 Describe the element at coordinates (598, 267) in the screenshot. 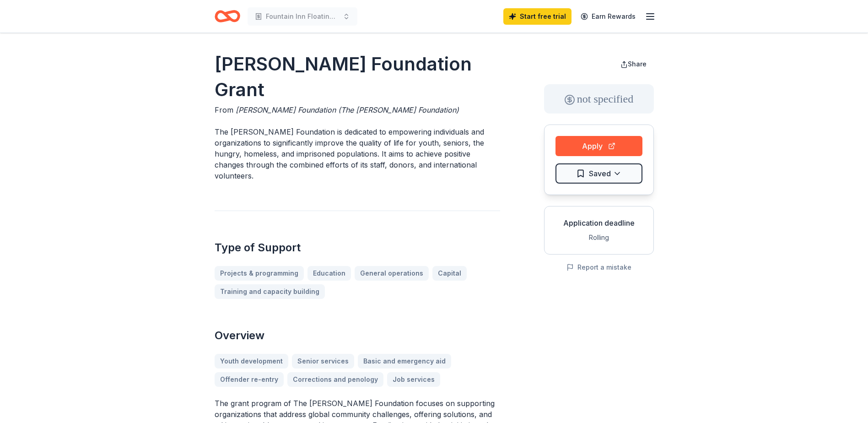

I see `button: Report a mistake` at that location.